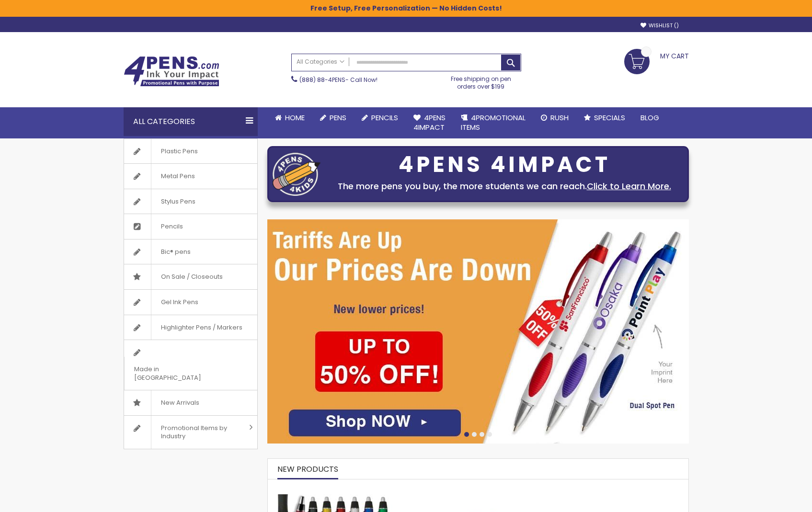 This screenshot has height=512, width=812. What do you see at coordinates (178, 202) in the screenshot?
I see `span: Stylus Pens` at bounding box center [178, 202].